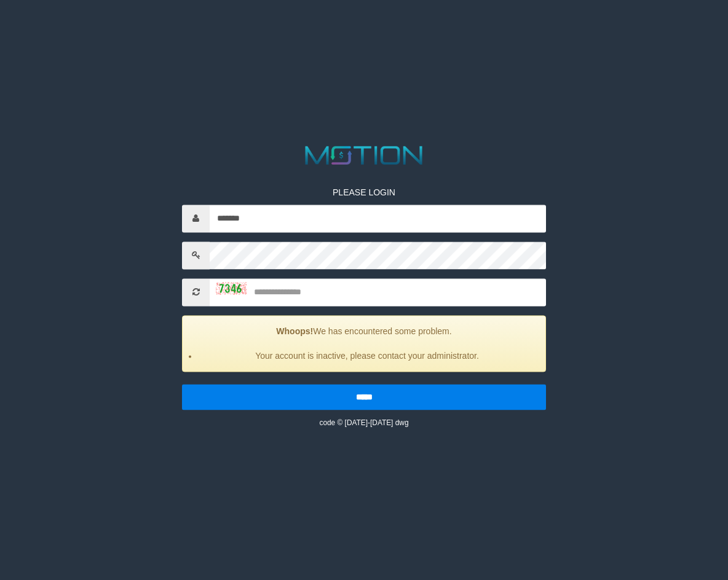  What do you see at coordinates (367, 356) in the screenshot?
I see `li: Your account is inactive, please contact your administrator.` at bounding box center [367, 356].